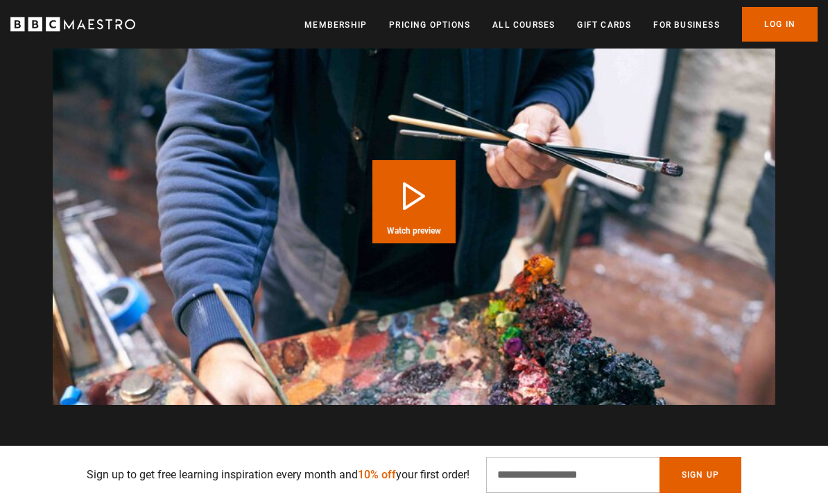  What do you see at coordinates (429, 25) in the screenshot?
I see `a: Pricing Options` at bounding box center [429, 25].